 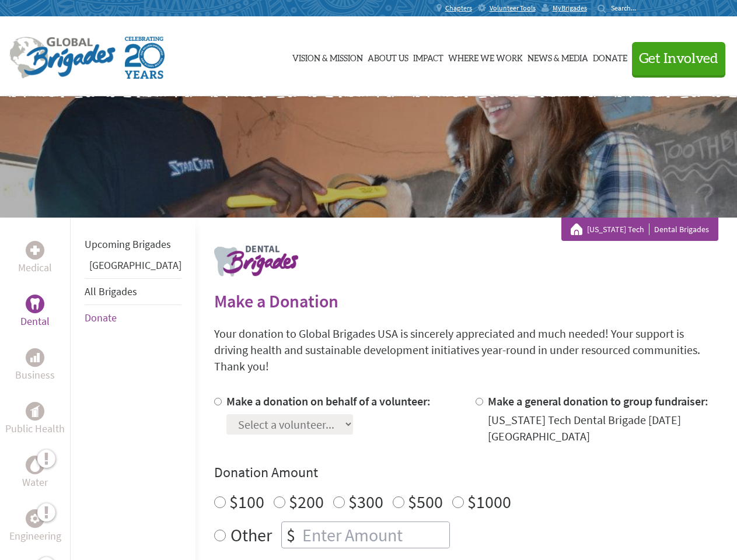 What do you see at coordinates (35, 428) in the screenshot?
I see `p: Public Health` at bounding box center [35, 428].